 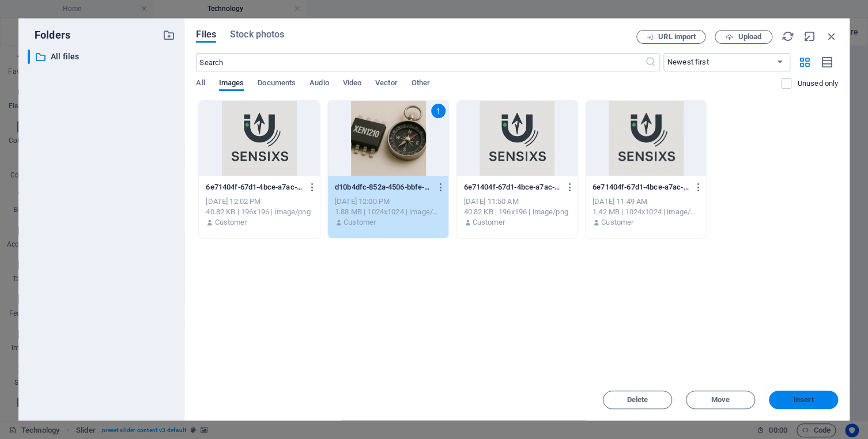 I want to click on button: Open chatbot window, so click(x=291, y=344).